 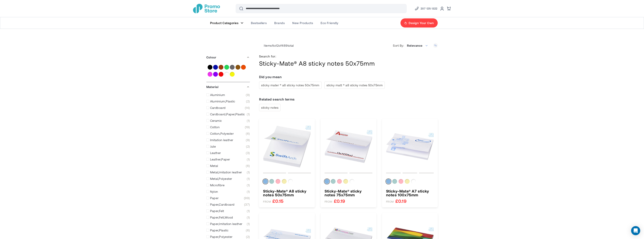 What do you see at coordinates (217, 185) in the screenshot?
I see `span: Microfibre` at bounding box center [217, 185].